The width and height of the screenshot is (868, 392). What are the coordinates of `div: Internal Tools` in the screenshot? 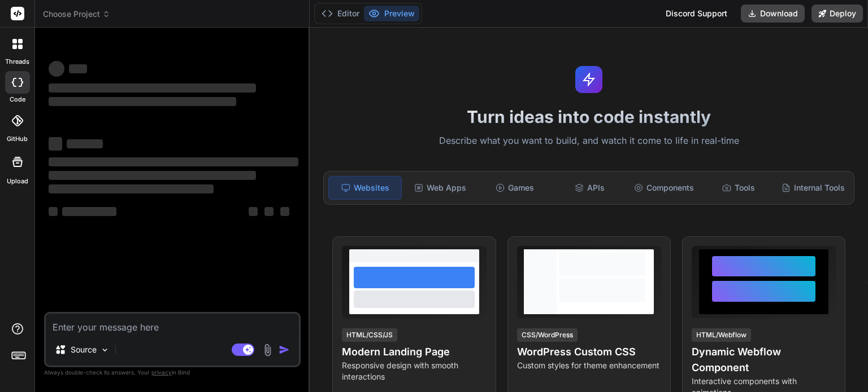 It's located at (813, 188).